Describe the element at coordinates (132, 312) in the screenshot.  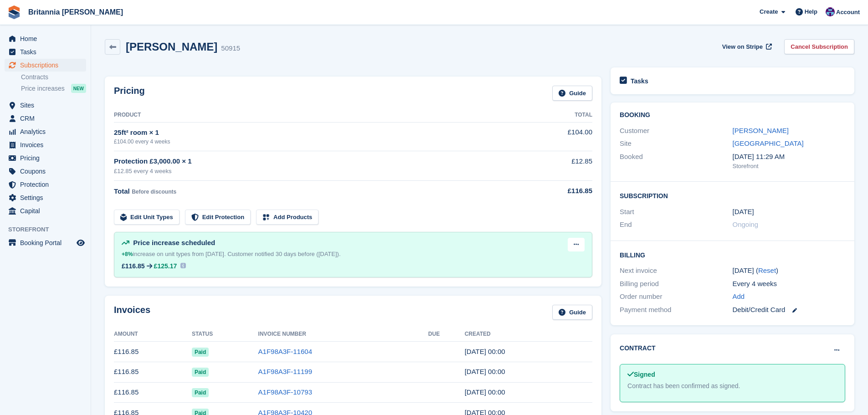
I see `h2: Invoices` at that location.